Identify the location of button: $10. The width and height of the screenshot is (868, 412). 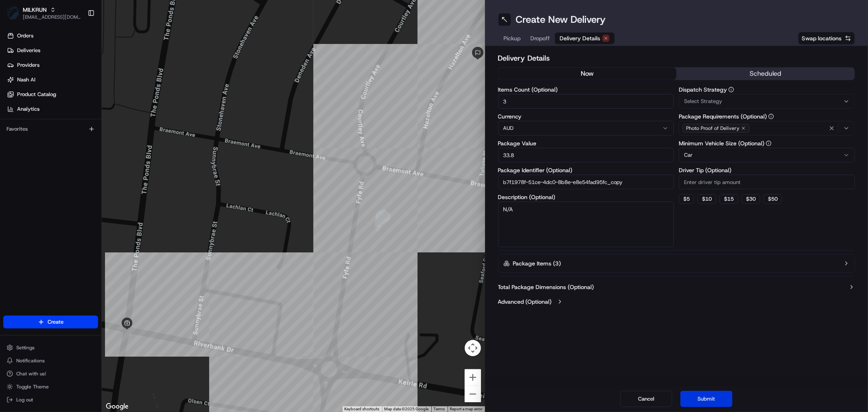
(707, 199).